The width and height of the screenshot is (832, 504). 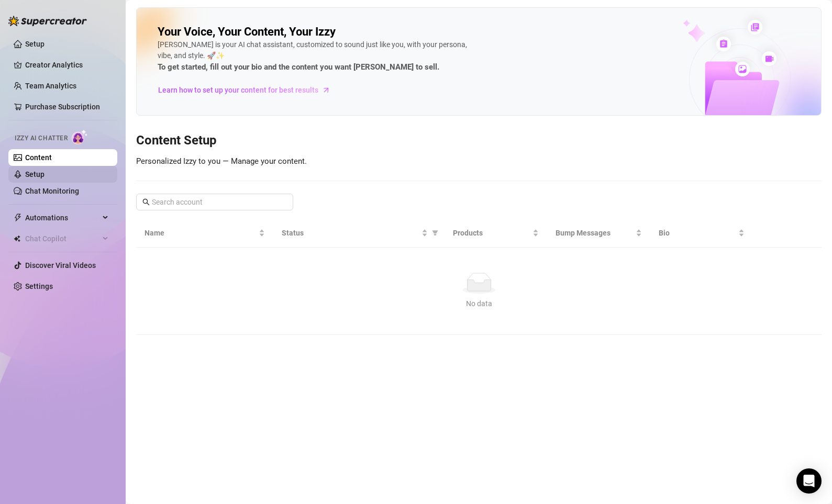 I want to click on div: No data, so click(x=478, y=304).